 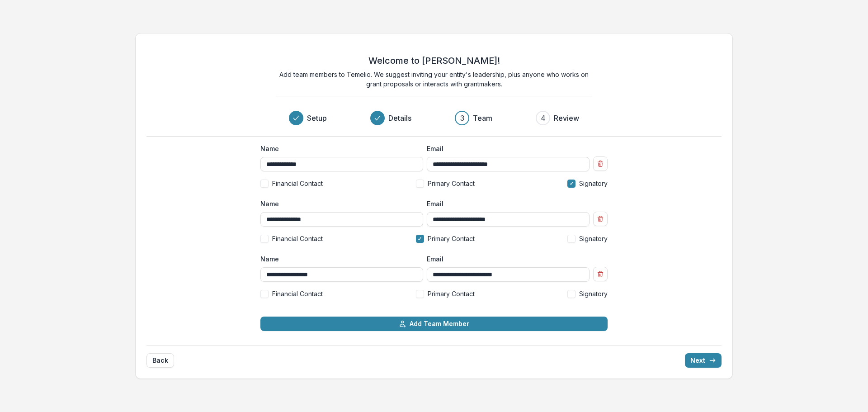 What do you see at coordinates (317, 118) in the screenshot?
I see `h3: Setup` at bounding box center [317, 118].